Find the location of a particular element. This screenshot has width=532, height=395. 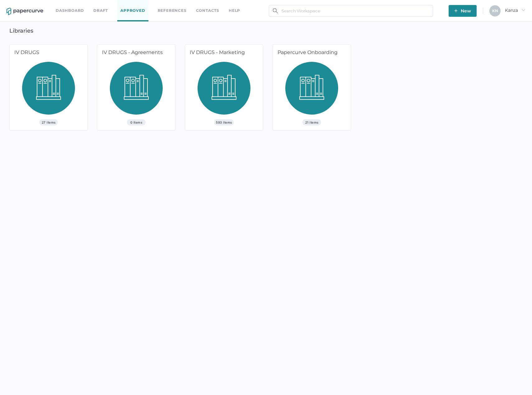

img: papercurve-logo-colour.7244d18c.svg is located at coordinates (25, 11).